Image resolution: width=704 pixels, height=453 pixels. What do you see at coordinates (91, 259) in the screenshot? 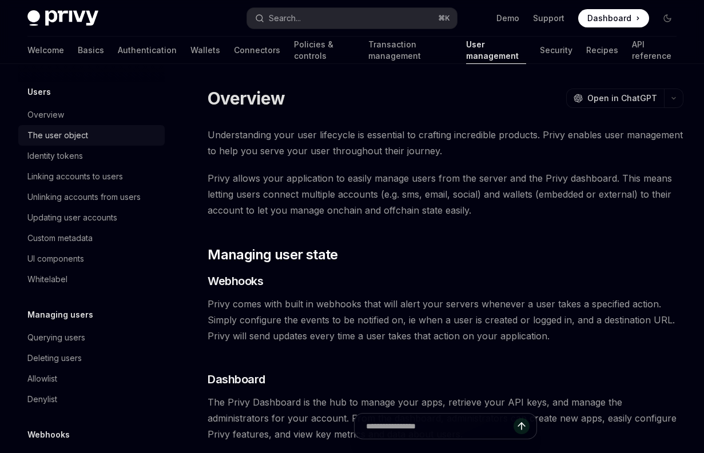
I see `a: UI components` at bounding box center [91, 259].